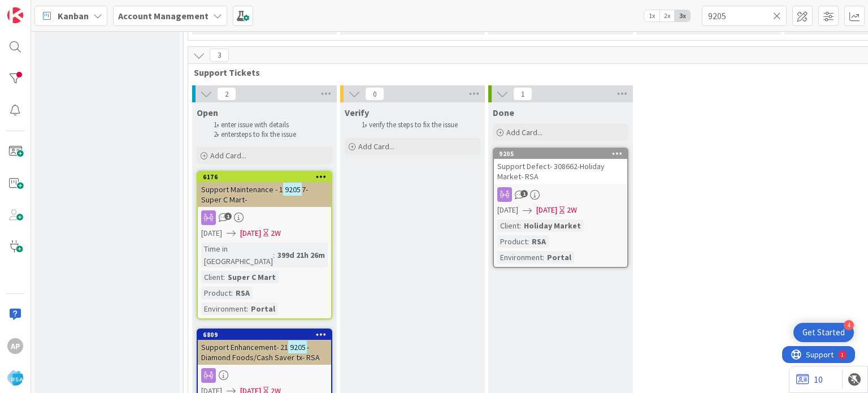  What do you see at coordinates (245, 347) in the screenshot?
I see `span: Support Enhancement- 21` at bounding box center [245, 347].